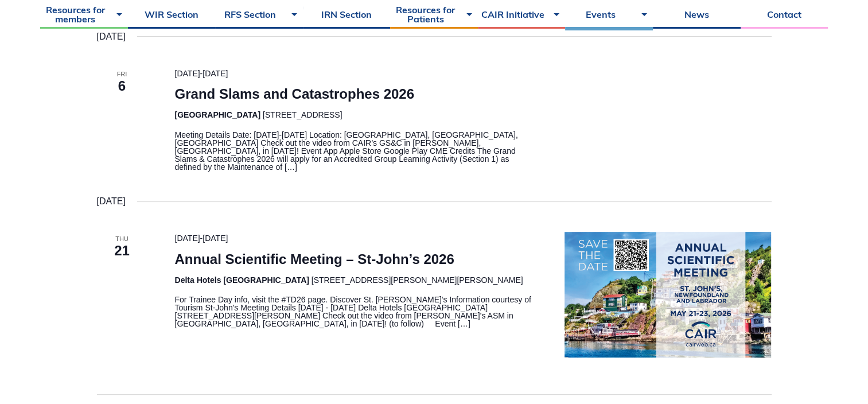 The image size is (868, 404). Describe the element at coordinates (122, 238) in the screenshot. I see `span: Thu` at that location.